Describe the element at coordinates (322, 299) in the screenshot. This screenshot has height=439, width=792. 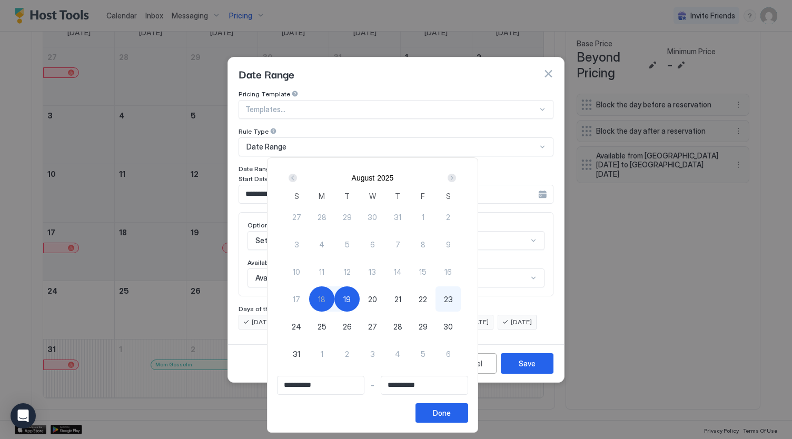
I see `button: 18` at that location.